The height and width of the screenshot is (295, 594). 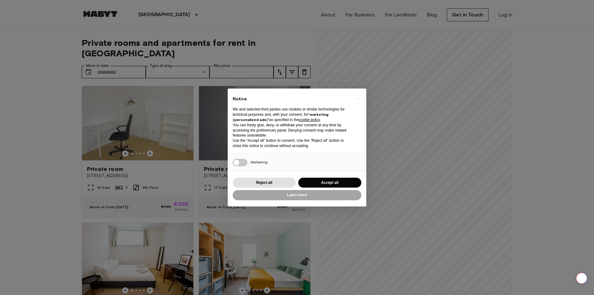 What do you see at coordinates (292, 114) in the screenshot?
I see `p: We and selected third parties use cookies or similar technologies for technical purposes and, wit...` at bounding box center [292, 114].